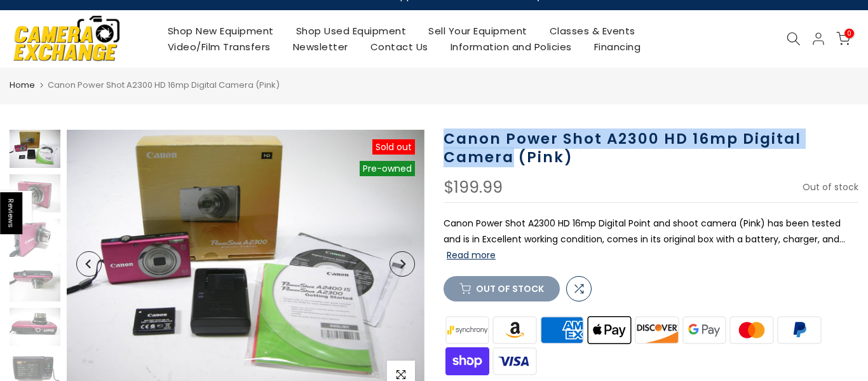 Image resolution: width=868 pixels, height=381 pixels. Describe the element at coordinates (752, 329) in the screenshot. I see `img: master` at that location.